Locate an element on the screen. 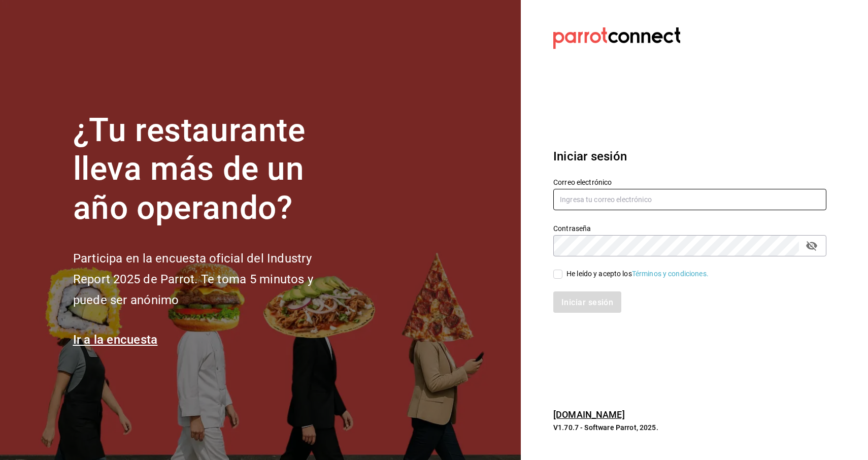  font: Contraseña is located at coordinates (572, 228).